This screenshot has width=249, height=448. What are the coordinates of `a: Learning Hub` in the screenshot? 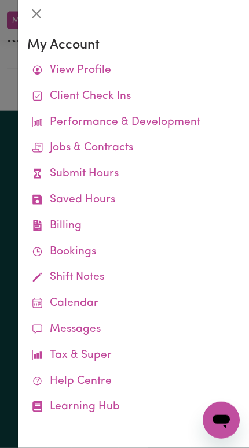 It's located at (133, 407).